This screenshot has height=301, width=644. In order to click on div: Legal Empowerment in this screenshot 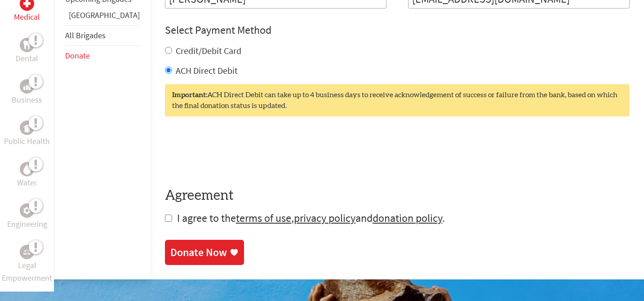, I will do `click(27, 252)`.